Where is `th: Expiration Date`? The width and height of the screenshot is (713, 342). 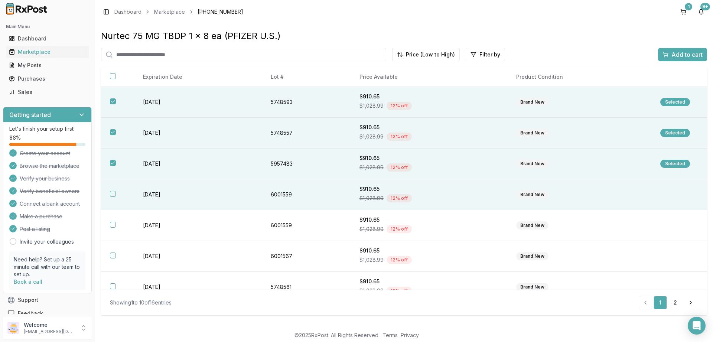 th: Expiration Date is located at coordinates (198, 77).